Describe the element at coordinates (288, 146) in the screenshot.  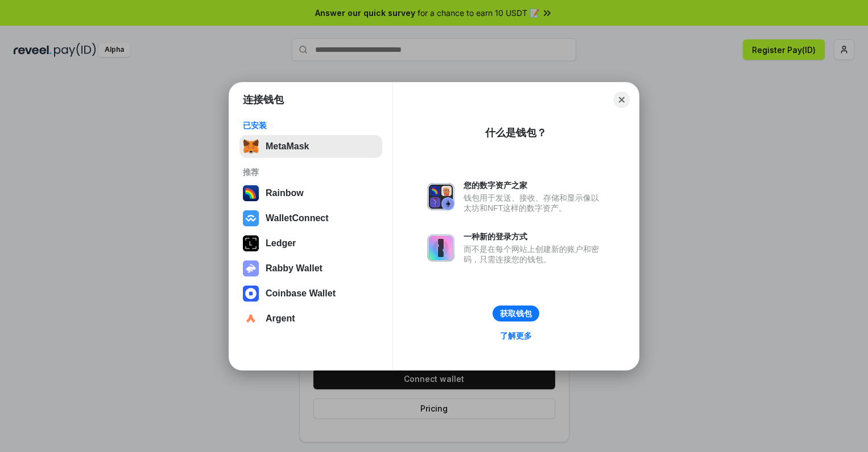
I see `div: MetaMask` at that location.